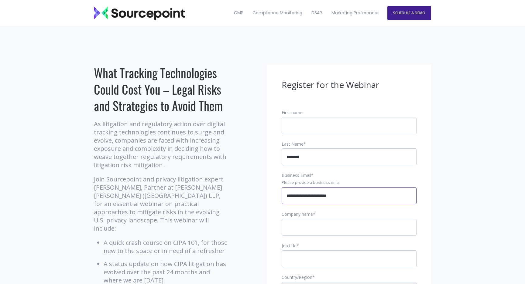 The height and width of the screenshot is (284, 525). What do you see at coordinates (139, 13) in the screenshot?
I see `img: Sourcepoint_logo_black_transparent (2)-2` at bounding box center [139, 13].